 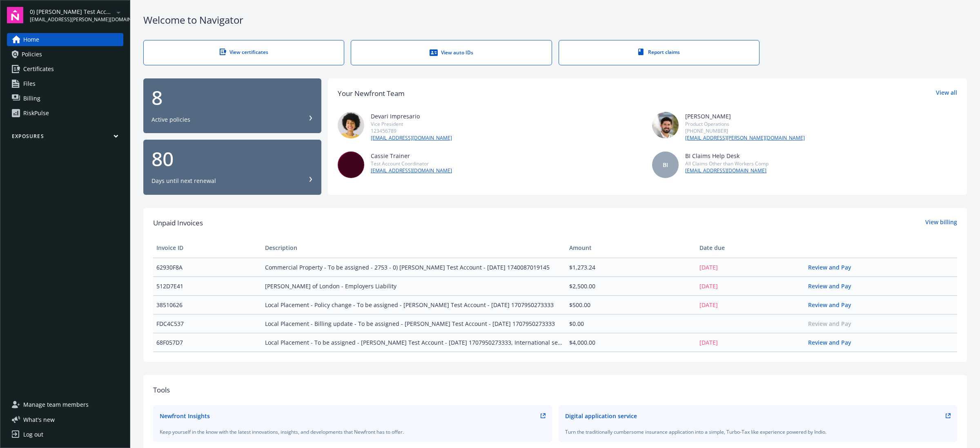 What do you see at coordinates (39, 420) in the screenshot?
I see `span: What ' s new` at bounding box center [39, 420].